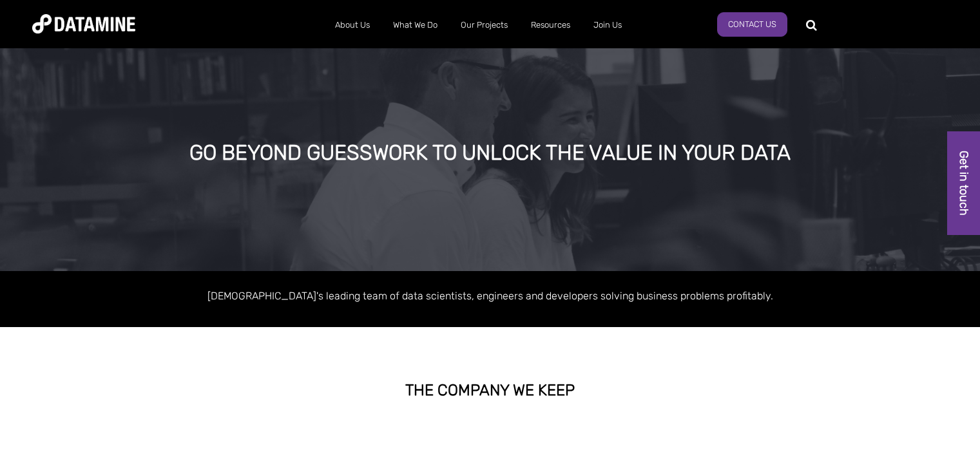  What do you see at coordinates (752, 24) in the screenshot?
I see `a: Contact Us` at bounding box center [752, 24].